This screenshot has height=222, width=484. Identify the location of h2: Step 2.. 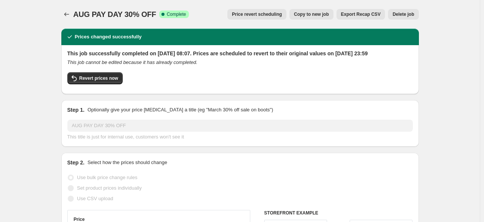
(76, 163).